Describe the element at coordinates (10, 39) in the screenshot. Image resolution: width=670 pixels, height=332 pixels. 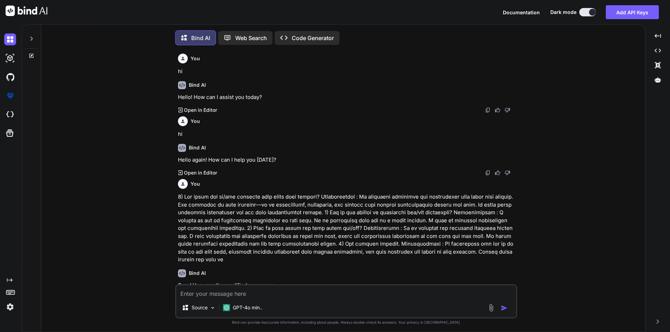
I see `img: darkChat` at that location.